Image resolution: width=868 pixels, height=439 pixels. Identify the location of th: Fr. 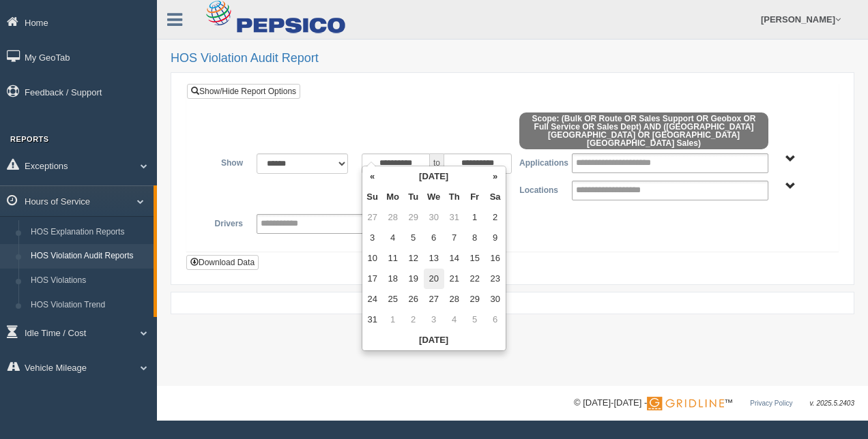
(475, 197).